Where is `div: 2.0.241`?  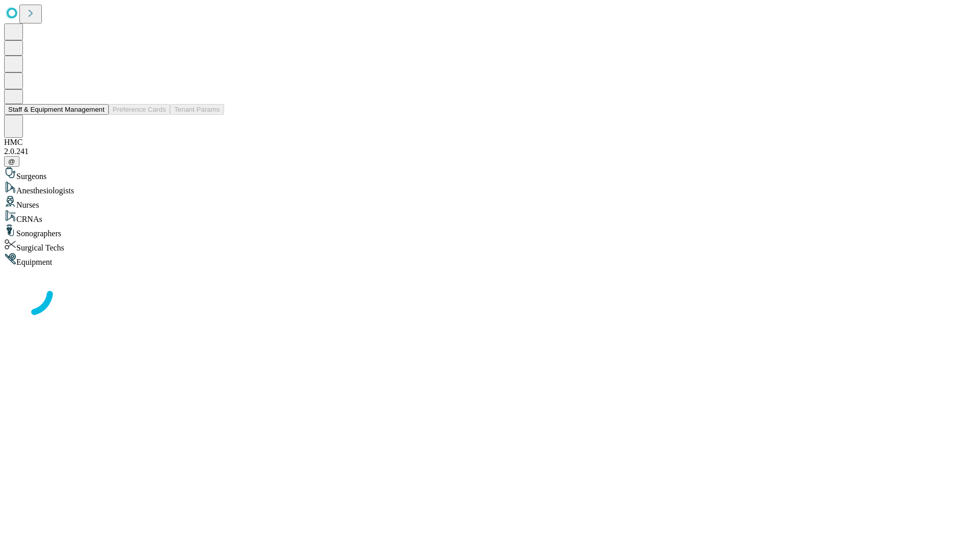 div: 2.0.241 is located at coordinates (490, 151).